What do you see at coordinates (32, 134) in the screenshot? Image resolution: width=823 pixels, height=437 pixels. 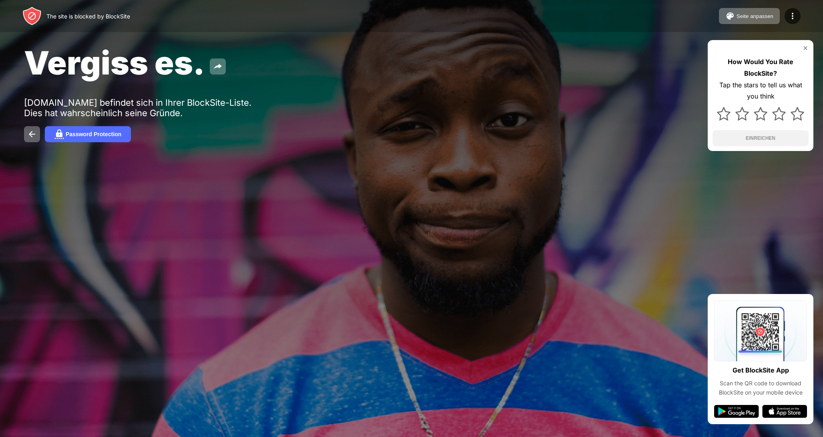 I see `img: back.svg` at bounding box center [32, 134].